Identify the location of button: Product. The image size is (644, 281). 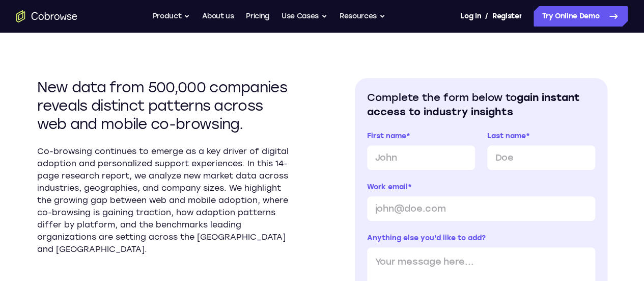
(171, 17).